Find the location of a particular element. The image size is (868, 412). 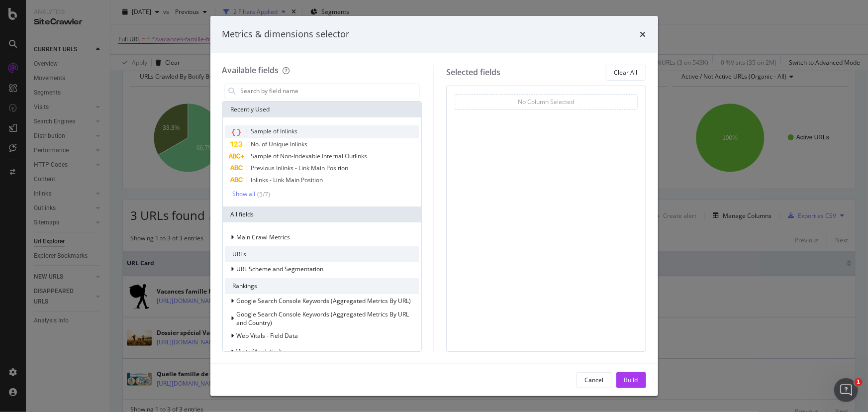

div: URLs is located at coordinates (323, 255).